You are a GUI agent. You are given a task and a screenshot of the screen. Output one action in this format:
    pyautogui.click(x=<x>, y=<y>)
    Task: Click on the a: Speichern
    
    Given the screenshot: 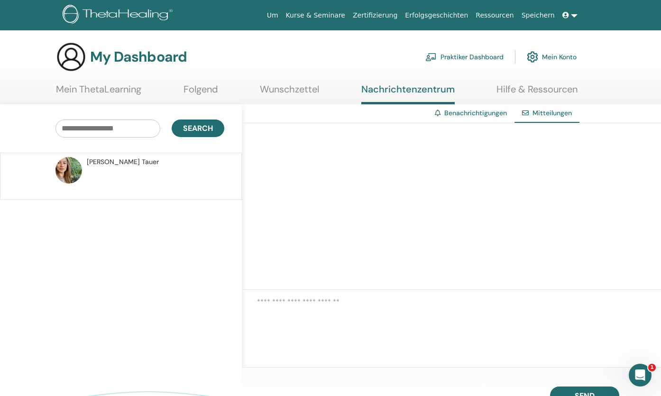 What is the action you would take?
    pyautogui.click(x=539, y=15)
    